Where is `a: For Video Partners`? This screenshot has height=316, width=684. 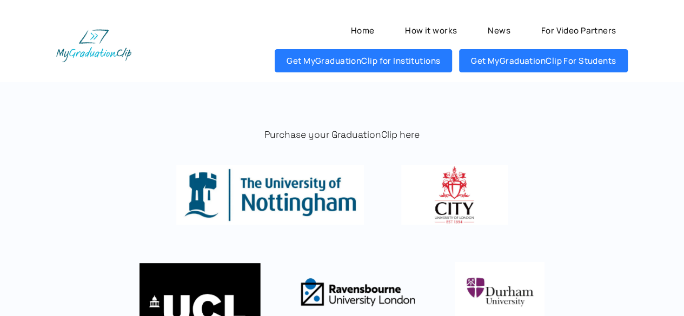 a: For Video Partners is located at coordinates (578, 30).